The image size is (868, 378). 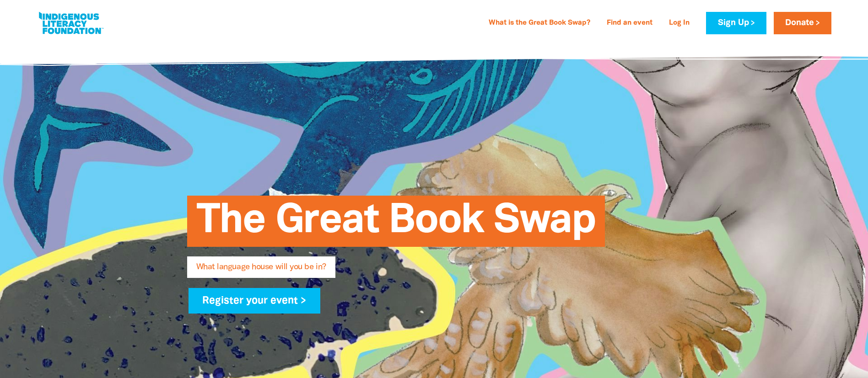 I want to click on span: What language house will you be in?, so click(x=261, y=271).